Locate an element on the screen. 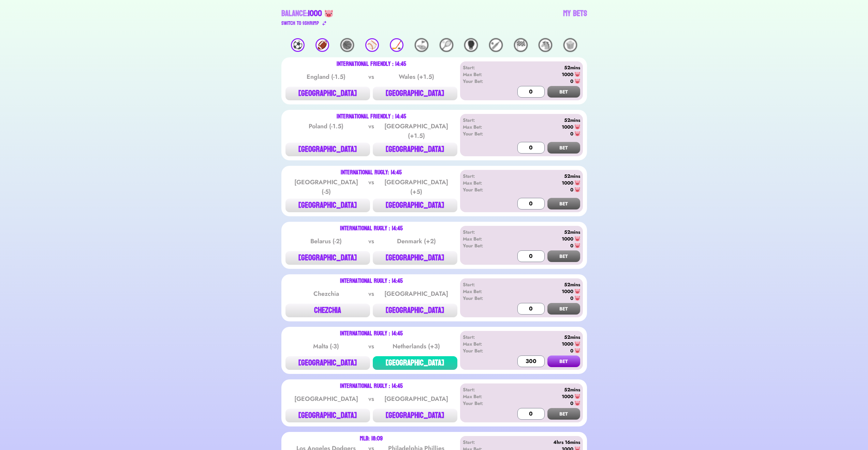  div: International Rugly: 14:45 is located at coordinates (372, 172).